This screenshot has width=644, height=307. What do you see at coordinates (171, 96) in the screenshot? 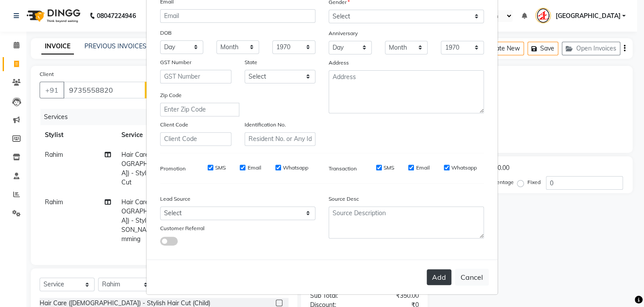
I see `label: Zip Code` at bounding box center [171, 96].